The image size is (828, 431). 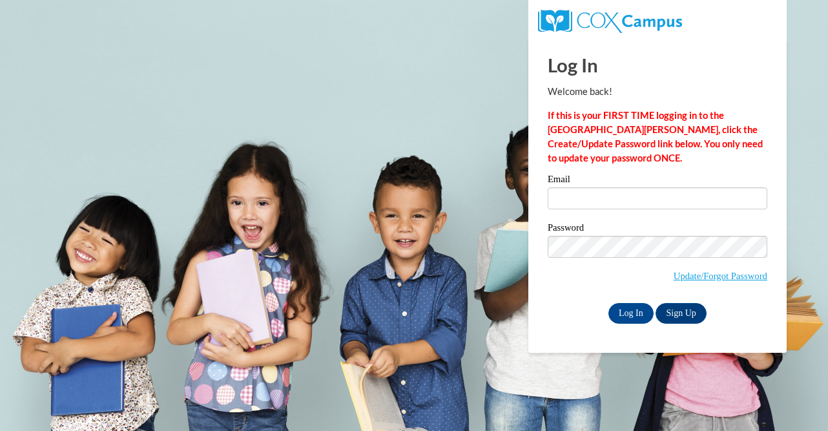 What do you see at coordinates (631, 313) in the screenshot?
I see `input: Log In` at bounding box center [631, 313].